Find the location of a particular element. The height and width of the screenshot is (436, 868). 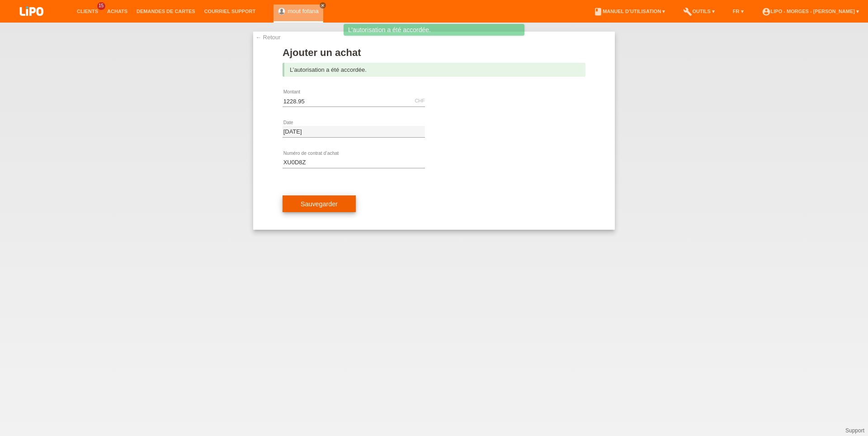

span: Sauvegarder is located at coordinates (319, 204).